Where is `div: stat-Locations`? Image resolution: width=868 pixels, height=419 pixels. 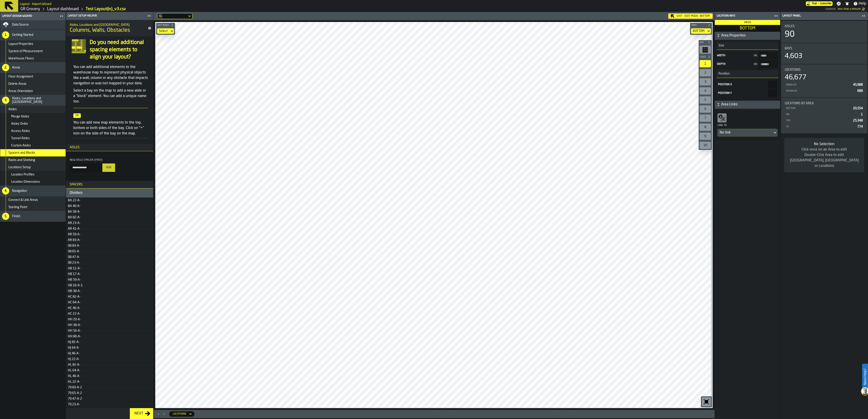 div: stat-Locations is located at coordinates (824, 81).